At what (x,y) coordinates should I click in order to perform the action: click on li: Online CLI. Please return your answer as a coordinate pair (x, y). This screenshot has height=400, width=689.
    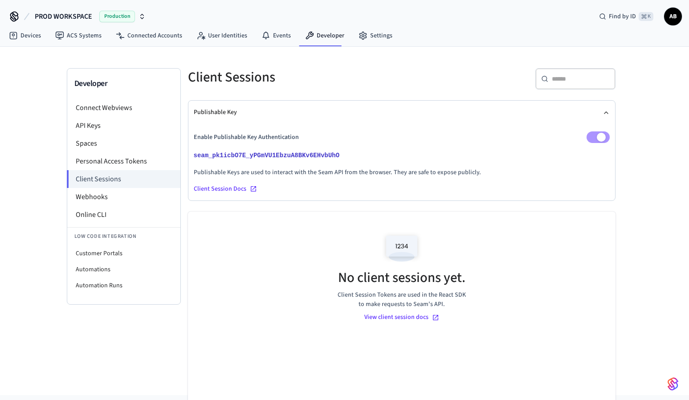
    Looking at the image, I should click on (124, 215).